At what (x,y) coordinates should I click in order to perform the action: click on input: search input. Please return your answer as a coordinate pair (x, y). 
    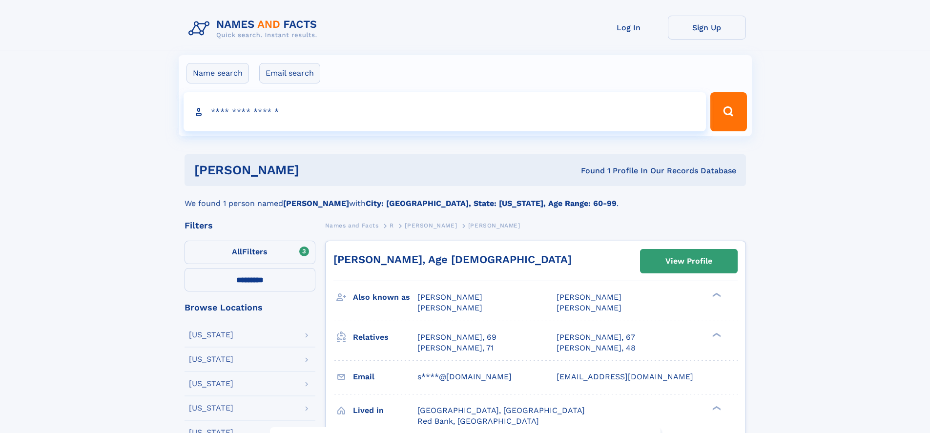
    Looking at the image, I should click on (445, 112).